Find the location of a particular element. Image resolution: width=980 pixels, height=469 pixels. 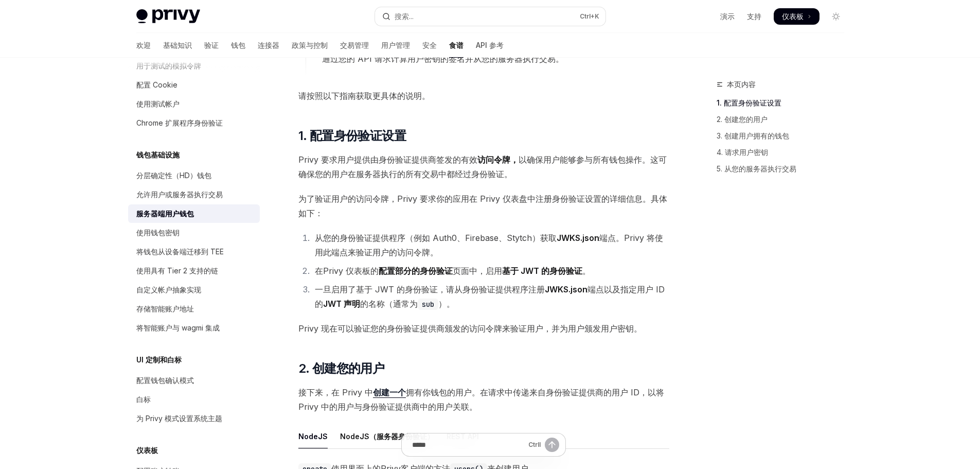

font: 本页内容 is located at coordinates (741, 84).